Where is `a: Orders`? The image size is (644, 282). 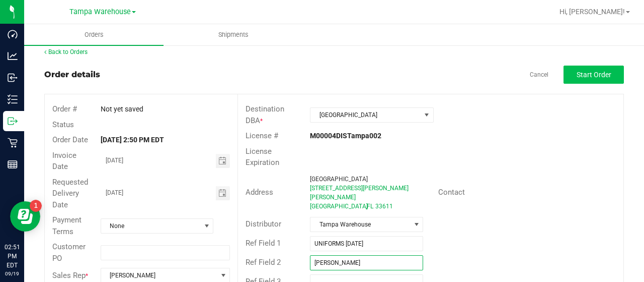
a: Orders is located at coordinates (94, 35).